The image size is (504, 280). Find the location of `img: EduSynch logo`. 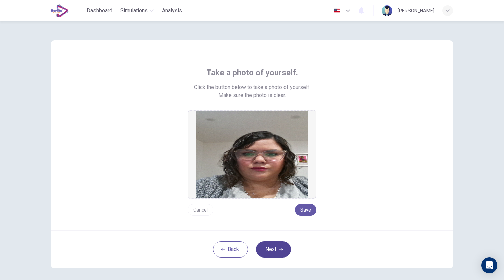

img: EduSynch logo is located at coordinates (60, 11).